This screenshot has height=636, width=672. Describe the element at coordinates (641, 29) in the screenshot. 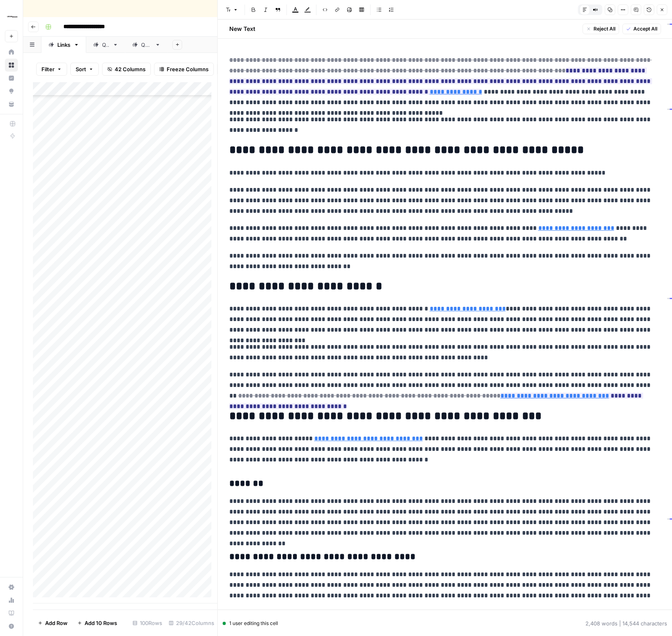

I see `button: Accept All` at that location.